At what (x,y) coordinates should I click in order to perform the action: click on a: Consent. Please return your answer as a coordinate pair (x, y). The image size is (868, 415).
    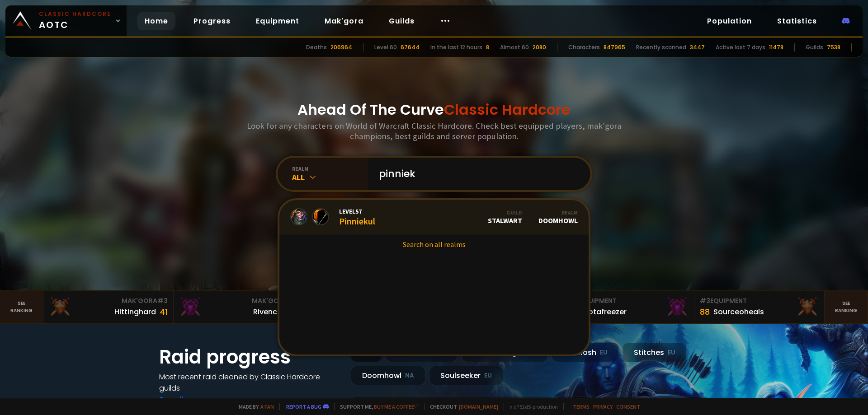
    Looking at the image, I should click on (628, 406).